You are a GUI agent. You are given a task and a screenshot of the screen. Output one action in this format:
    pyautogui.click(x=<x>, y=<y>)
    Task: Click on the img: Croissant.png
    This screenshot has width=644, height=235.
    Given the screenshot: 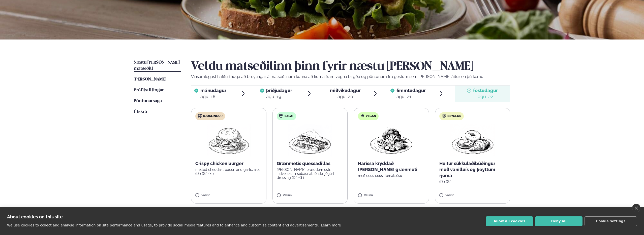 What is the action you would take?
    pyautogui.click(x=472, y=141)
    